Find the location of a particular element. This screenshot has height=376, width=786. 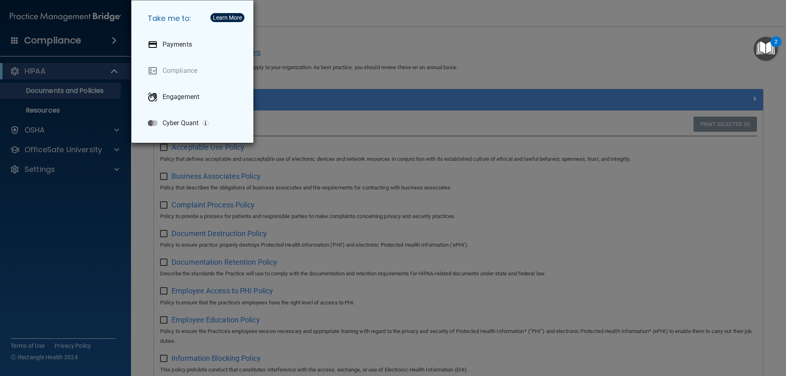

p: Cyber Quant is located at coordinates (180, 123).